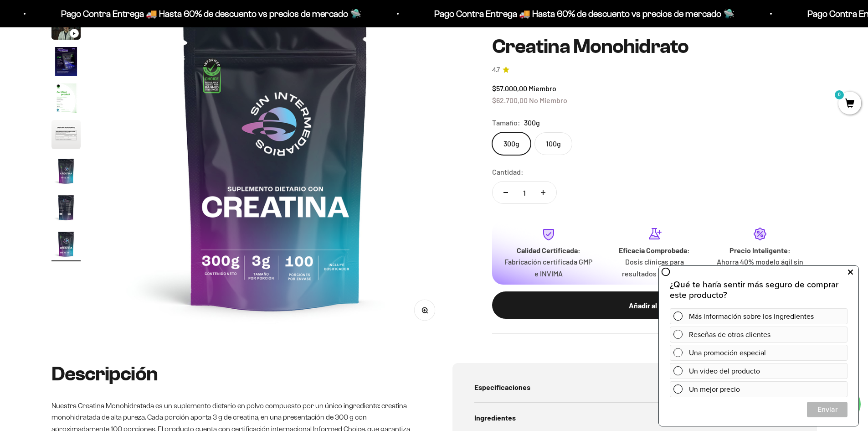 The height and width of the screenshot is (431, 868). I want to click on strong: Precio Inteligente:, so click(760, 250).